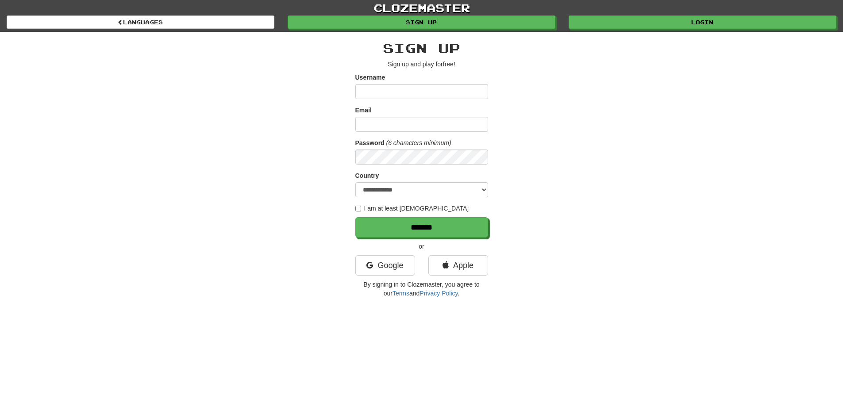 This screenshot has width=843, height=418. I want to click on a: Privacy Policy, so click(439, 293).